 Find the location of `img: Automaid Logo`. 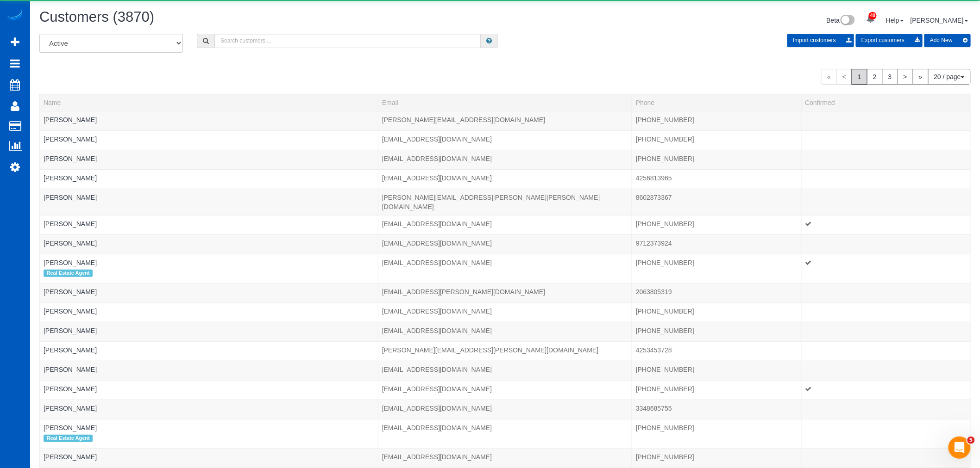

img: Automaid Logo is located at coordinates (15, 16).